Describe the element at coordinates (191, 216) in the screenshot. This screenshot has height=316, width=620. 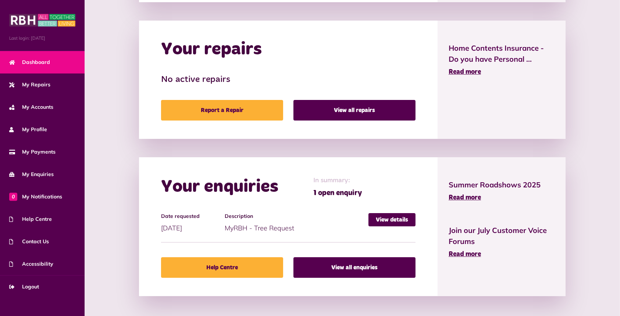
I see `h4: Date requested` at that location.